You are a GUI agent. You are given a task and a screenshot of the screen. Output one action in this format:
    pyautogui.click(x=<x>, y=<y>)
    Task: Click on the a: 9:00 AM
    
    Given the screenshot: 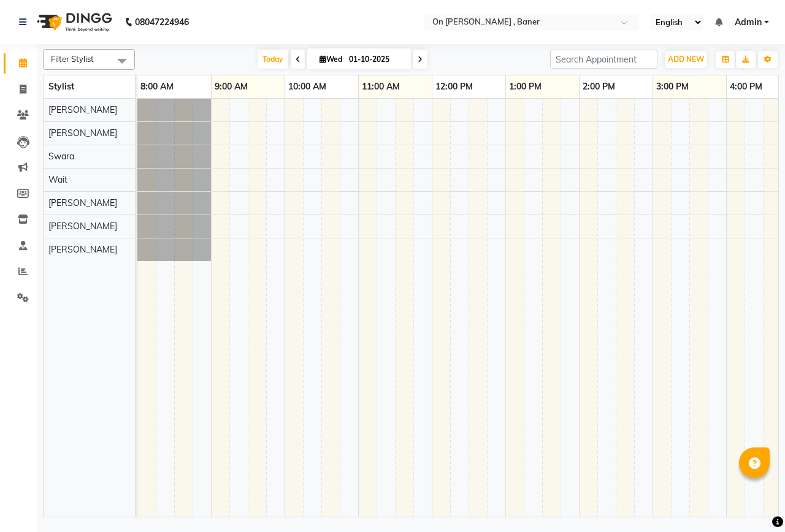 What is the action you would take?
    pyautogui.click(x=231, y=86)
    